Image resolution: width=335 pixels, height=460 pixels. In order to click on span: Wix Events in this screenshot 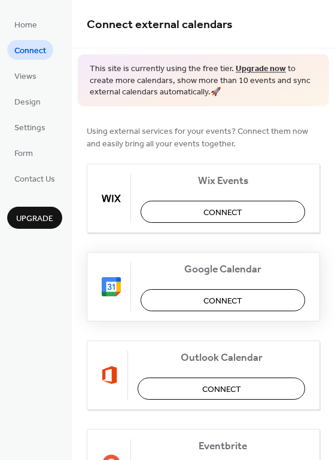, I will do `click(222, 181)`.